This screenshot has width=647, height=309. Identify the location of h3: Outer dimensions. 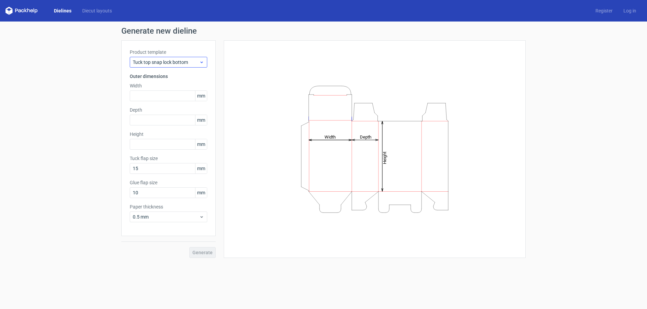
(168, 76).